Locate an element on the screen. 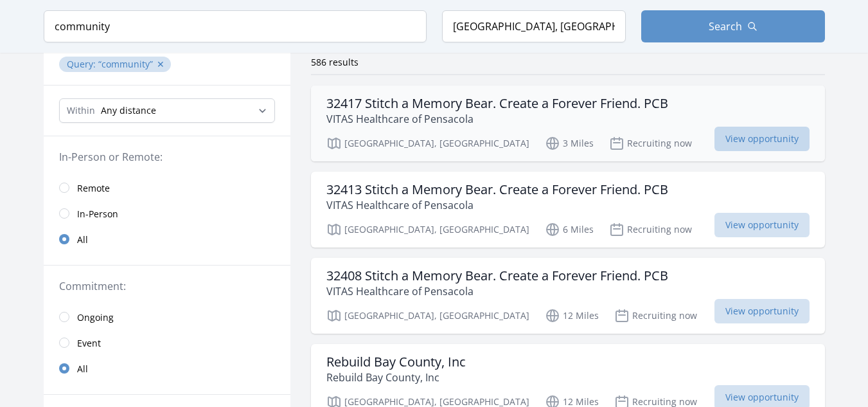  a: 32408 Stitch a Memory Bear. Create a Forever Friend. PCB VITAS Healthcare of Pensacola [GEOGRAPHI... is located at coordinates (568, 295).